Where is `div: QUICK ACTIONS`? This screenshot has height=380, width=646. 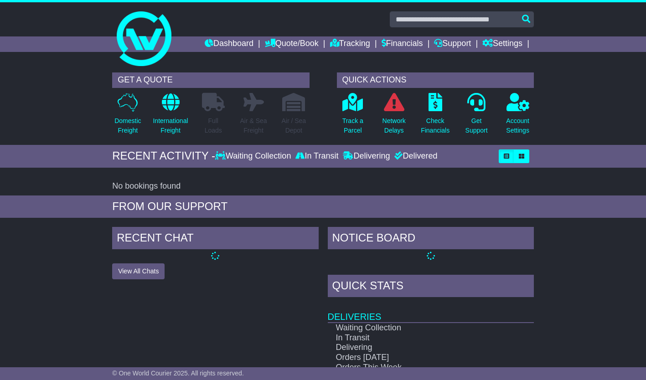 div: QUICK ACTIONS is located at coordinates (435, 80).